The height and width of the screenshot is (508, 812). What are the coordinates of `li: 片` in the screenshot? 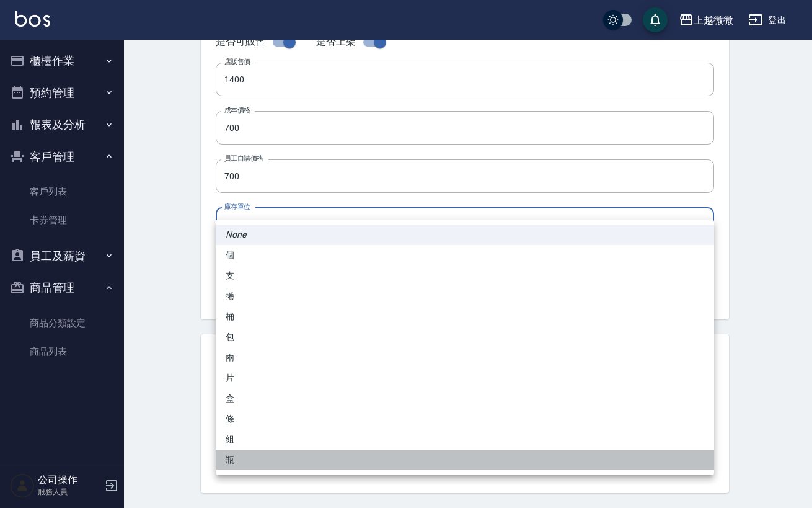 It's located at (465, 378).